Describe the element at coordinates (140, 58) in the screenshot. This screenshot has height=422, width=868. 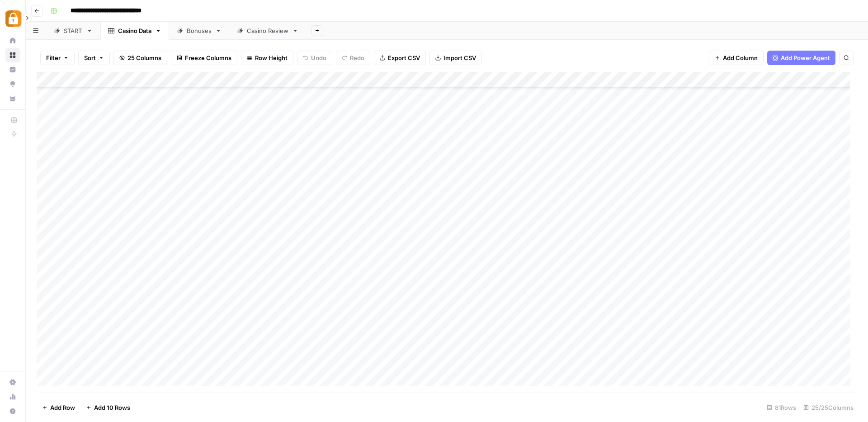
I see `button: 25 Columns` at that location.